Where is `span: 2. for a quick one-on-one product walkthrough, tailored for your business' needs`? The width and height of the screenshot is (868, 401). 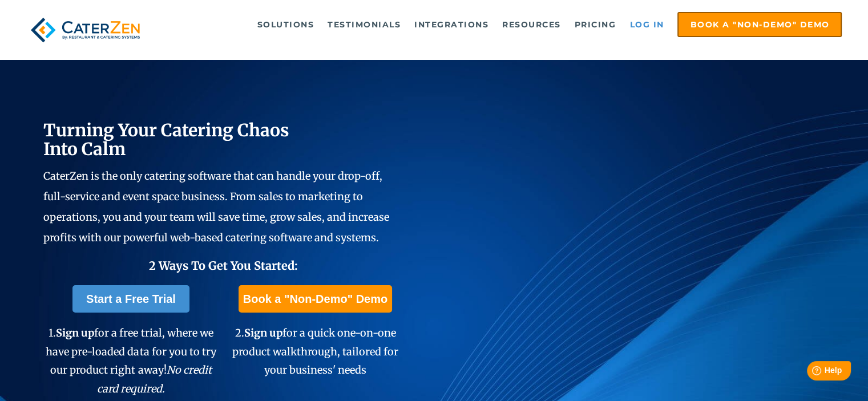
span: 2. for a quick one-on-one product walkthrough, tailored for your business' needs is located at coordinates (315, 352).